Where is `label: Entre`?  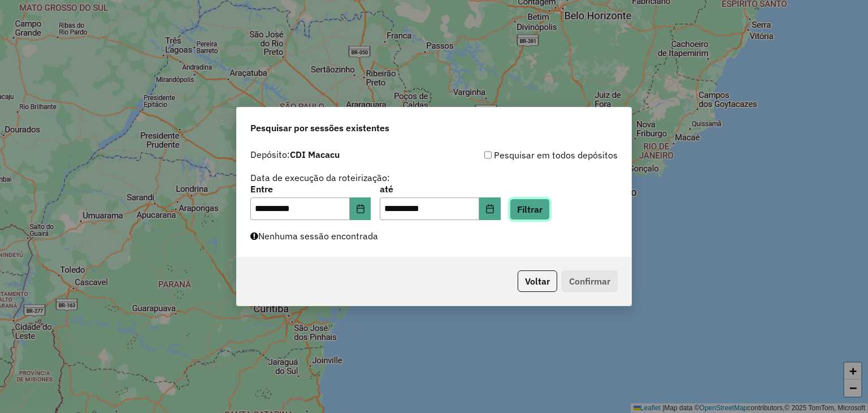
label: Entre is located at coordinates (310, 189).